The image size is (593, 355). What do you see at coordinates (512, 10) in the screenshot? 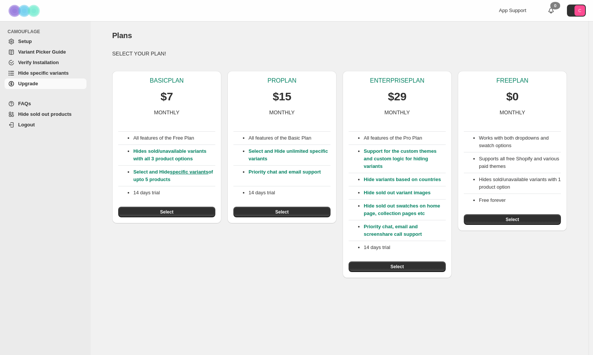
I see `span: App Support` at bounding box center [512, 10].